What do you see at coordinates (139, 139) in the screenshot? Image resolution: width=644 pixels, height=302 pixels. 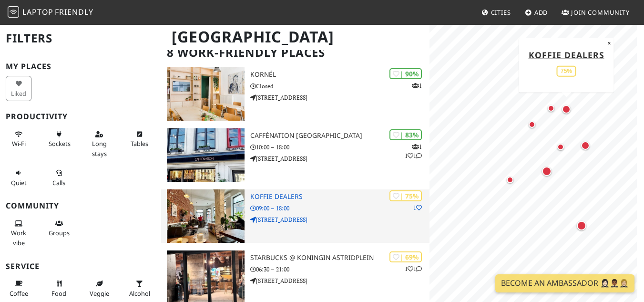 I see `button: Tables` at bounding box center [139, 139].